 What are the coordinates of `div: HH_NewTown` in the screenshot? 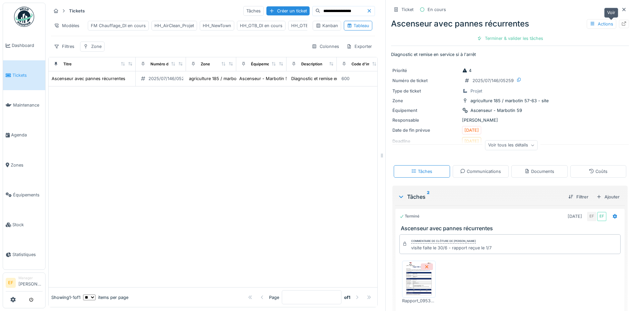 It's located at (217, 25).